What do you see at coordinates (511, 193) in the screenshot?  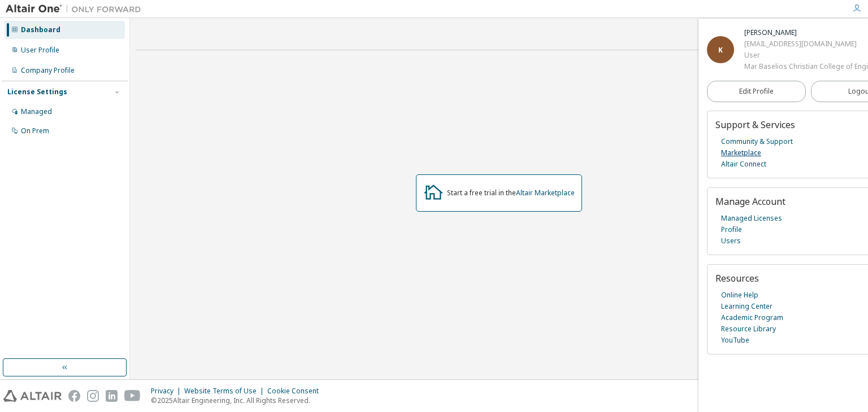 I see `div: Start a free trial in the` at bounding box center [511, 193].